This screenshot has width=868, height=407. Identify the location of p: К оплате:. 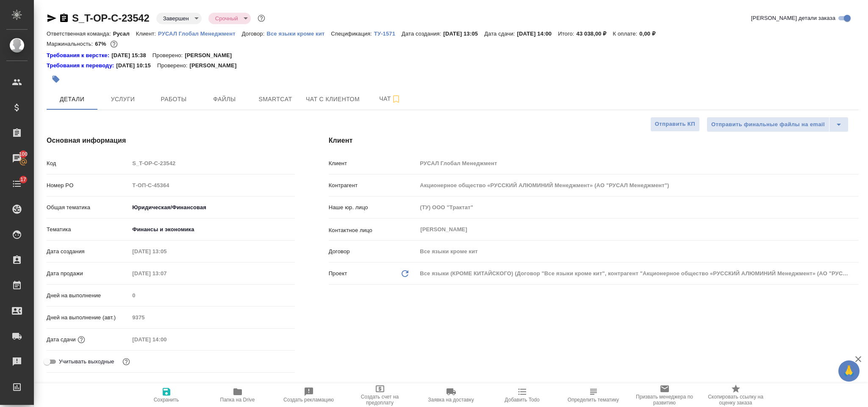
(626, 33).